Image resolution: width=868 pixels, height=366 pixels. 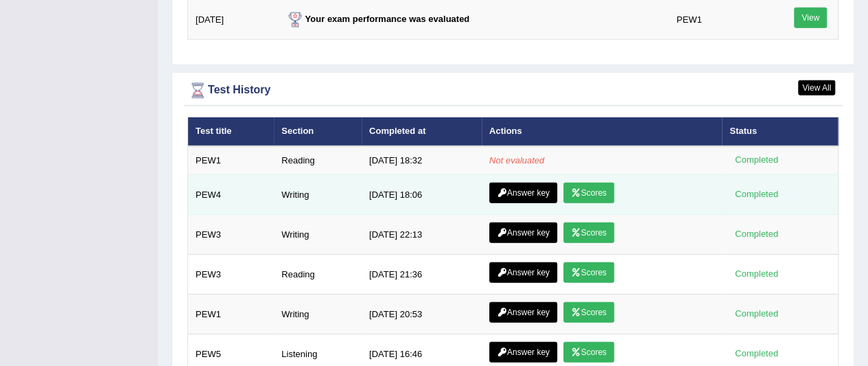 I want to click on th: Test title, so click(x=232, y=132).